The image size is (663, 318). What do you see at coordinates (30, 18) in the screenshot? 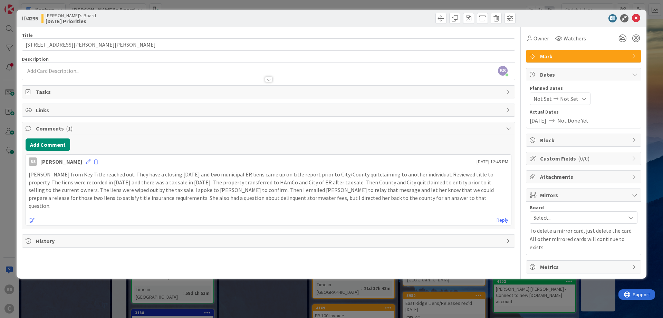
I see `span: ID` at bounding box center [30, 18].